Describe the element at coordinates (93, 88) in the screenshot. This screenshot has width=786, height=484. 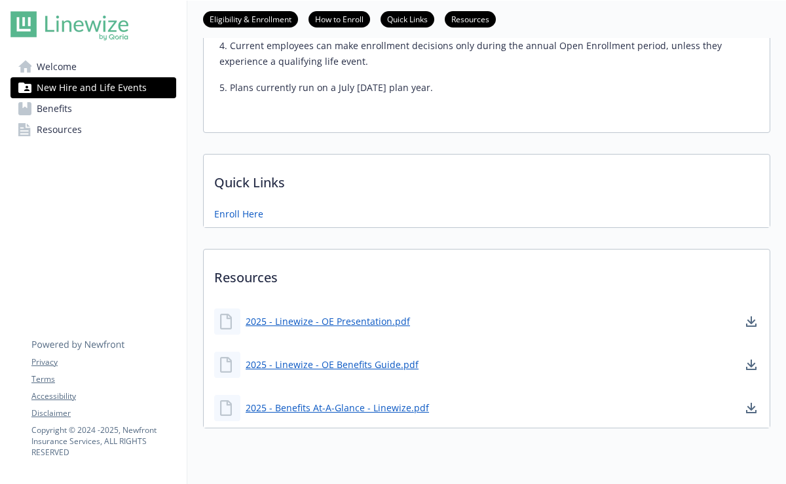
I see `a: New Hire and Life Events` at that location.